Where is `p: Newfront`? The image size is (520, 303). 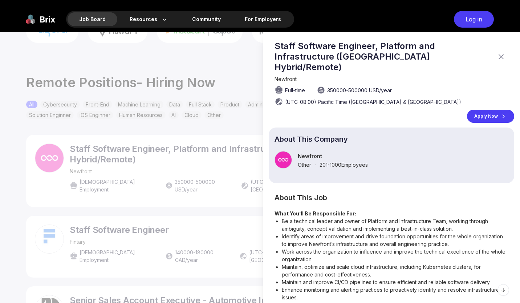 p: Newfront is located at coordinates (333, 156).